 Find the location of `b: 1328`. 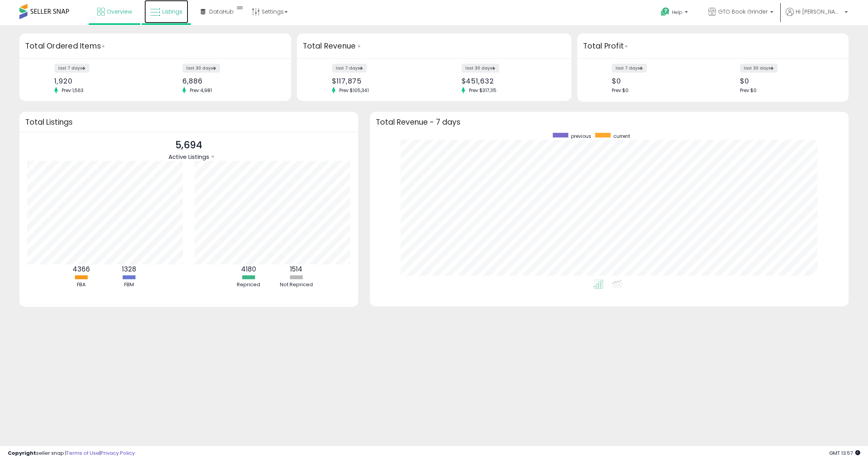

b: 1328 is located at coordinates (129, 269).